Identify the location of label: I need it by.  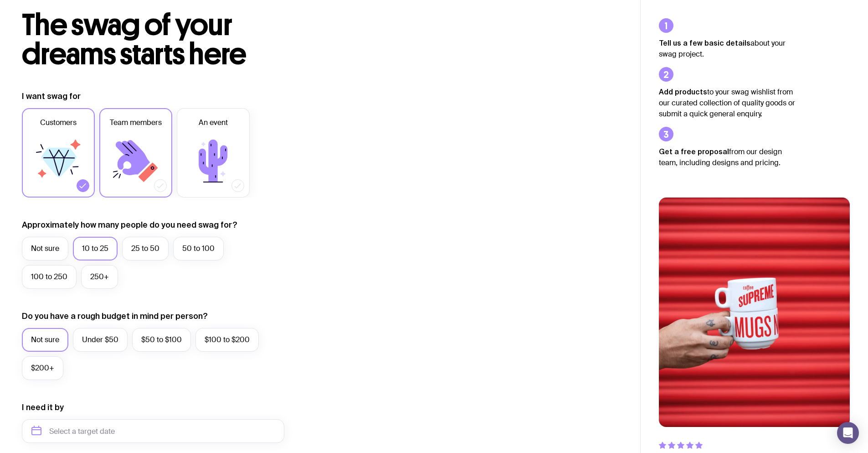
(43, 407).